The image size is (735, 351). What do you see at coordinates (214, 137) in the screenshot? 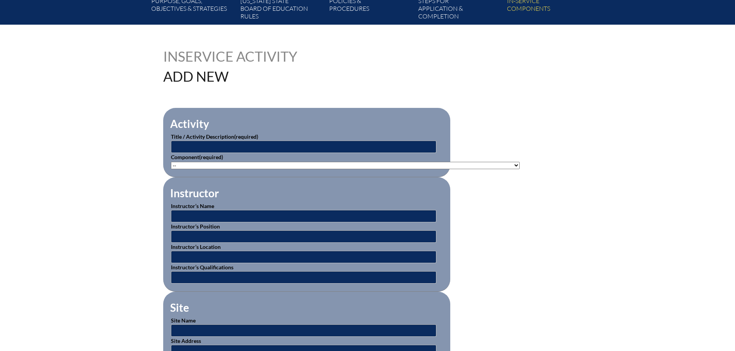
I see `label: Title / Activity Description` at bounding box center [214, 137].